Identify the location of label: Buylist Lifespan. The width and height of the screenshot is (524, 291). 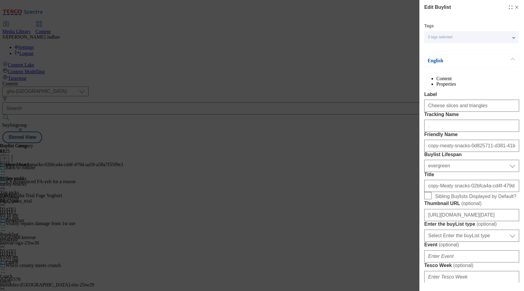
(472, 154).